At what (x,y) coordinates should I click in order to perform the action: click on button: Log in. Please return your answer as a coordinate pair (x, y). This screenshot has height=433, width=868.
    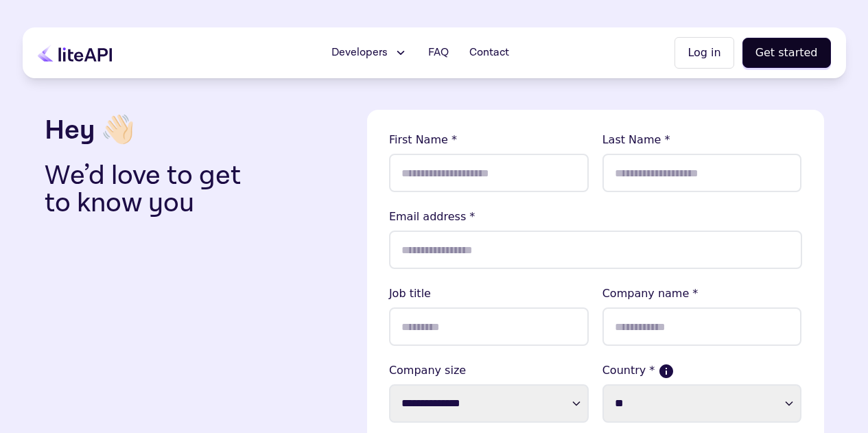
    Looking at the image, I should click on (704, 53).